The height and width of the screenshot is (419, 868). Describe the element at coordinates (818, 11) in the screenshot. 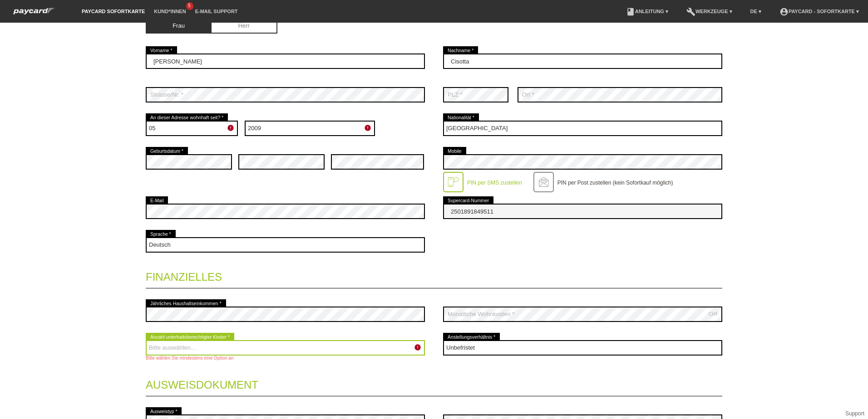

I see `a: account_circlepaycard - Sofortkarte ▾` at that location.